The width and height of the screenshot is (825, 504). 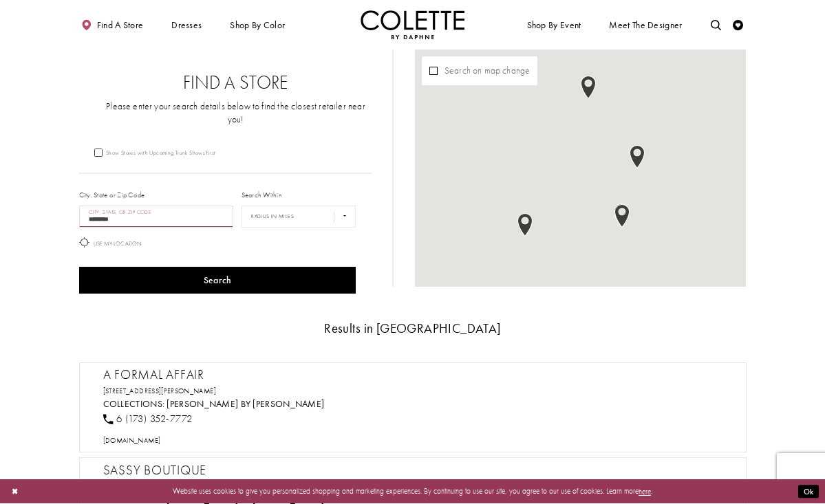 I want to click on span: Shop By Event, so click(x=554, y=24).